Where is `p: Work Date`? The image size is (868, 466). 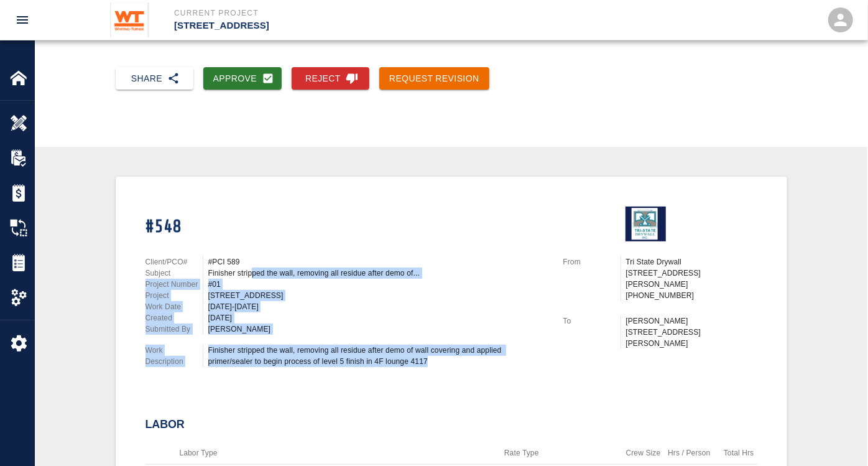
p: Work Date is located at coordinates (174, 307).